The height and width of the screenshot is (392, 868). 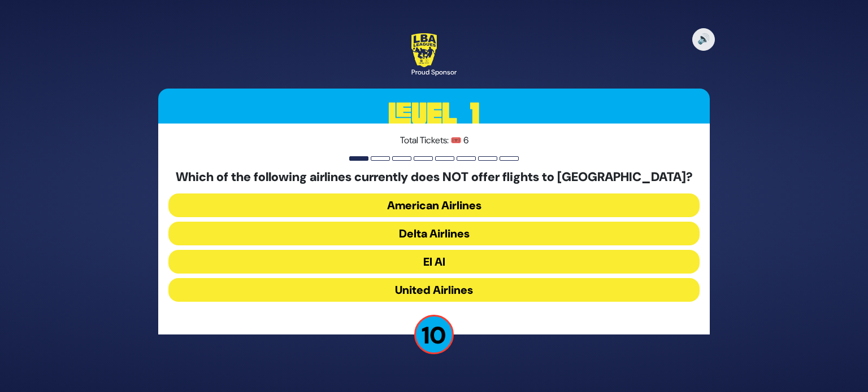 What do you see at coordinates (434, 233) in the screenshot?
I see `button: Delta Airlines` at bounding box center [434, 233].